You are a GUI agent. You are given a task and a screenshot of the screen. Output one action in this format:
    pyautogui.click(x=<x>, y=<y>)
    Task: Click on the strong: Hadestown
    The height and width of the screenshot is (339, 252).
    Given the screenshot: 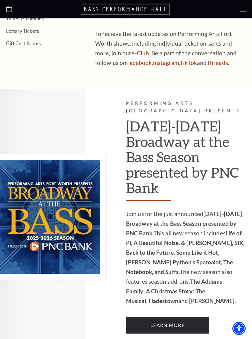 What is the action you would take?
    pyautogui.click(x=164, y=301)
    